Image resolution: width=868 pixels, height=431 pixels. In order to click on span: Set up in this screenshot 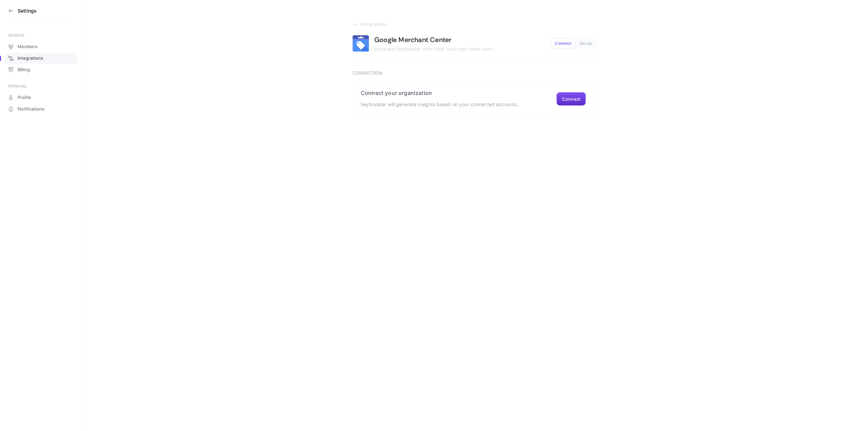, I will do `click(586, 43)`.